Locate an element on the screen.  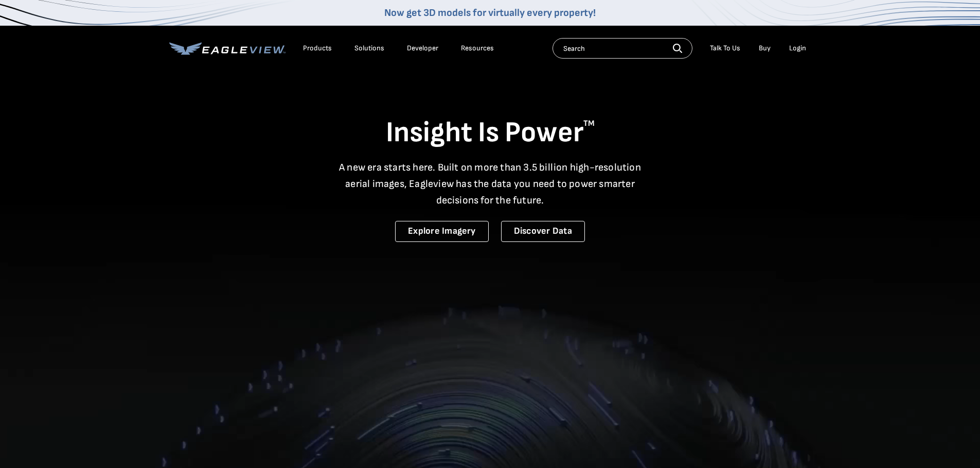
h1: Insight Is Power is located at coordinates (490, 133).